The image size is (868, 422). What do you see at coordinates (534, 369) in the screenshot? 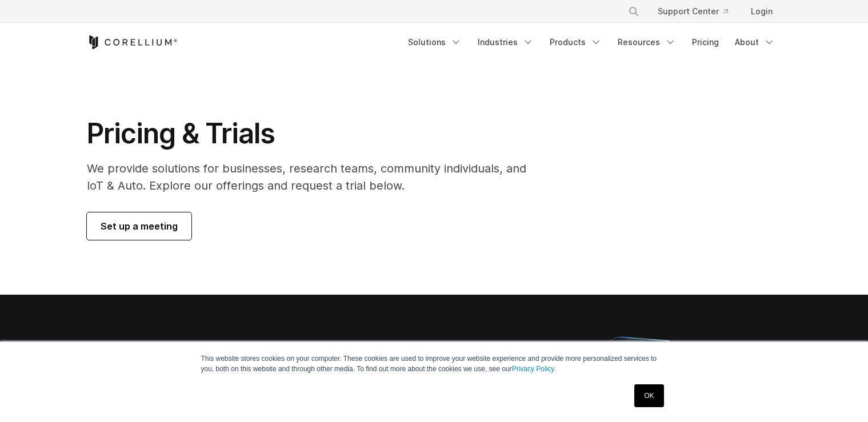
I see `a: Privacy Policy.` at bounding box center [534, 369].